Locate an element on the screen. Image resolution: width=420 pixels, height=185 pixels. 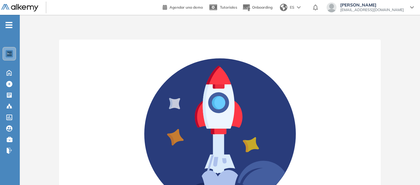
a: Agendar una demo is located at coordinates (183, 7).